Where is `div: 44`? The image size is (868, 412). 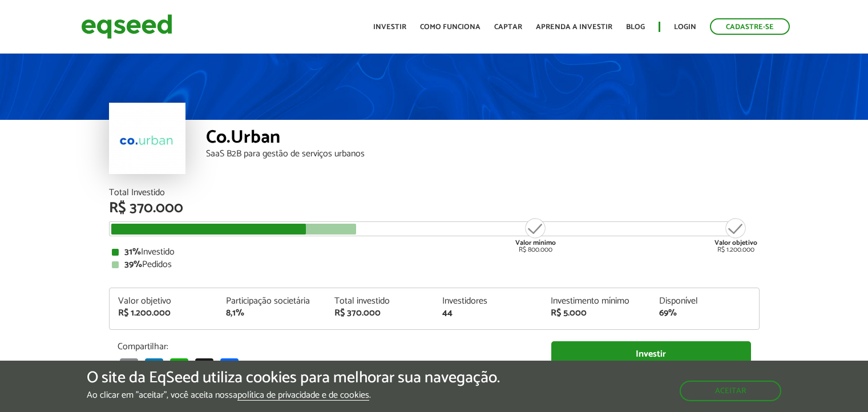
div: 44 is located at coordinates (488, 313).